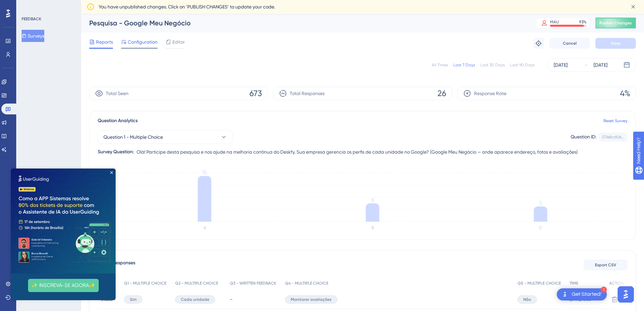  What do you see at coordinates (541, 203) in the screenshot?
I see `tspan: 5` at bounding box center [541, 203].